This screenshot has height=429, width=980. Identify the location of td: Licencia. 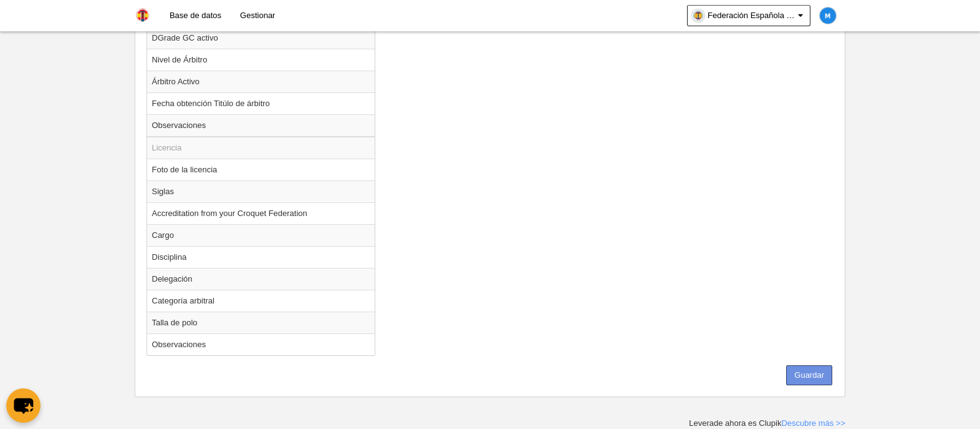
(261, 148).